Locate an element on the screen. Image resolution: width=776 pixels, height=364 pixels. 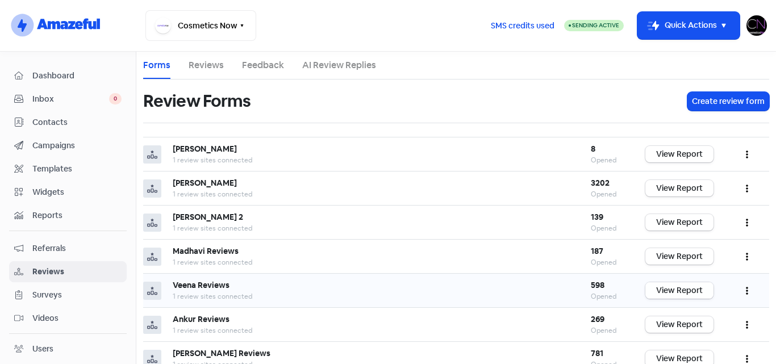
a: AI Review Replies is located at coordinates (339, 65).